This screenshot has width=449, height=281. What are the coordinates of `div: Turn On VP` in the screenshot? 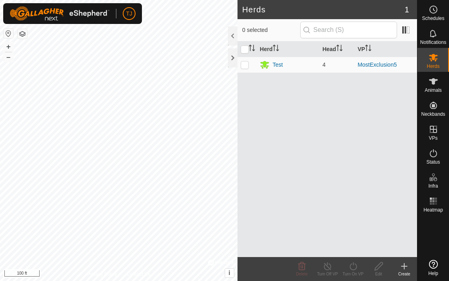 It's located at (353, 274).